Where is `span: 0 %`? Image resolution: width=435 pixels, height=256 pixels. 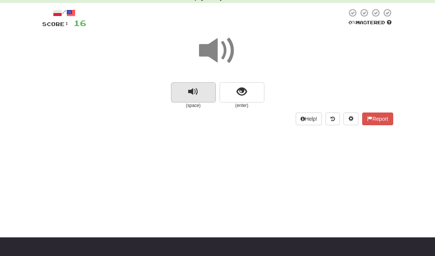 span: 0 % is located at coordinates (352, 22).